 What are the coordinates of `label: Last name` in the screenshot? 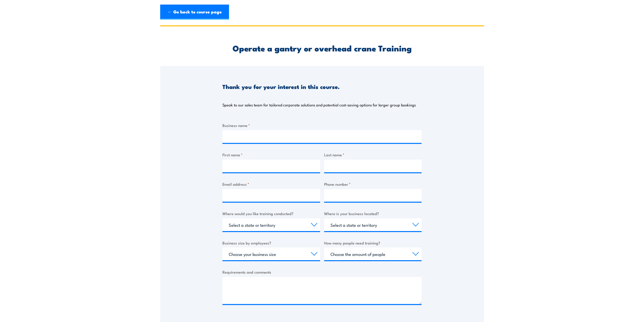 It's located at (373, 155).